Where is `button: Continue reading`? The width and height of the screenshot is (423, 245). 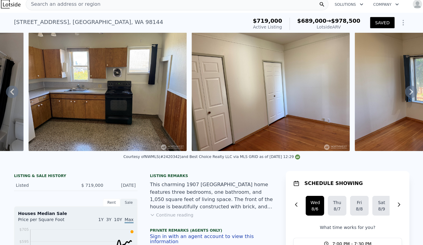 button: Continue reading is located at coordinates (172, 215).